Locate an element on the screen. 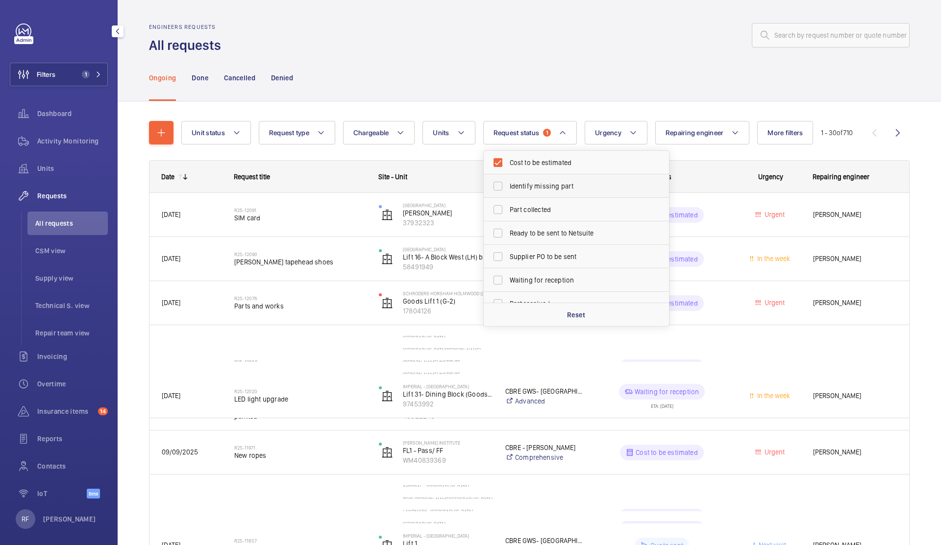 This screenshot has width=941, height=545. span: Part received is located at coordinates (577, 304).